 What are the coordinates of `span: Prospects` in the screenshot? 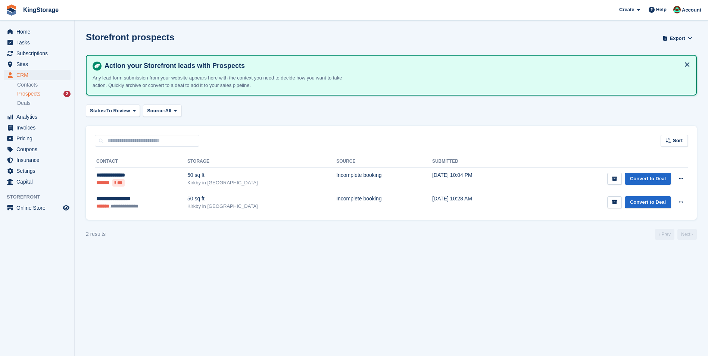 It's located at (29, 94).